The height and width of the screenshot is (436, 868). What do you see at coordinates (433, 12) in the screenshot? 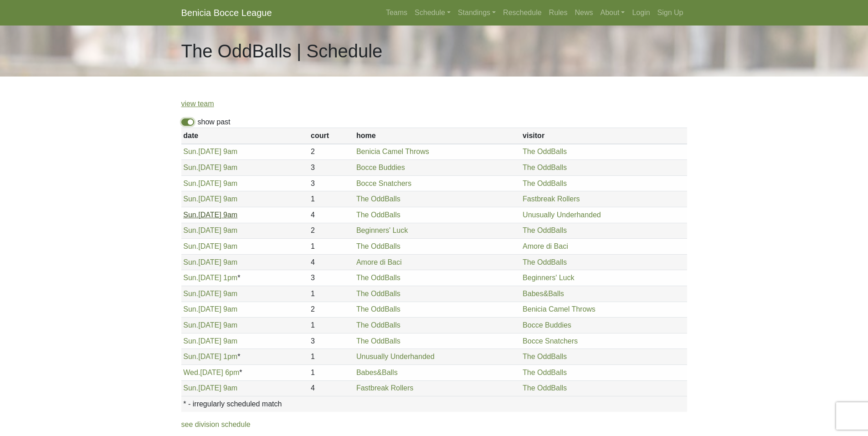
I see `a: Schedule` at bounding box center [433, 12].